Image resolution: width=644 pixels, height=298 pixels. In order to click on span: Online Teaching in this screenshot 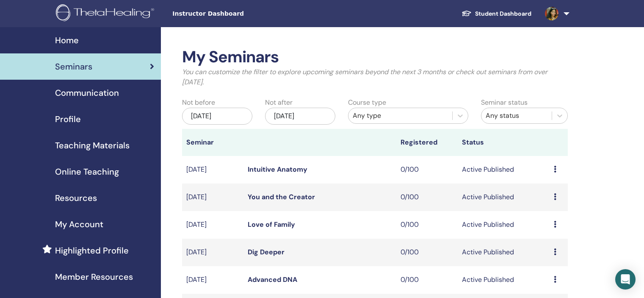, I will do `click(87, 172)`.